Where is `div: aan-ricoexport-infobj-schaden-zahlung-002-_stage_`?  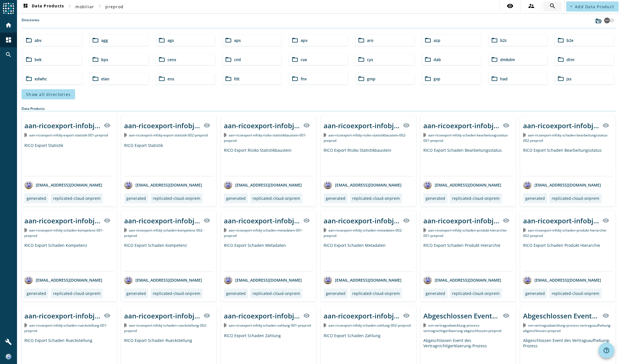 div: aan-ricoexport-infobj-schaden-zahlung-002-_stage_ is located at coordinates (361, 315).